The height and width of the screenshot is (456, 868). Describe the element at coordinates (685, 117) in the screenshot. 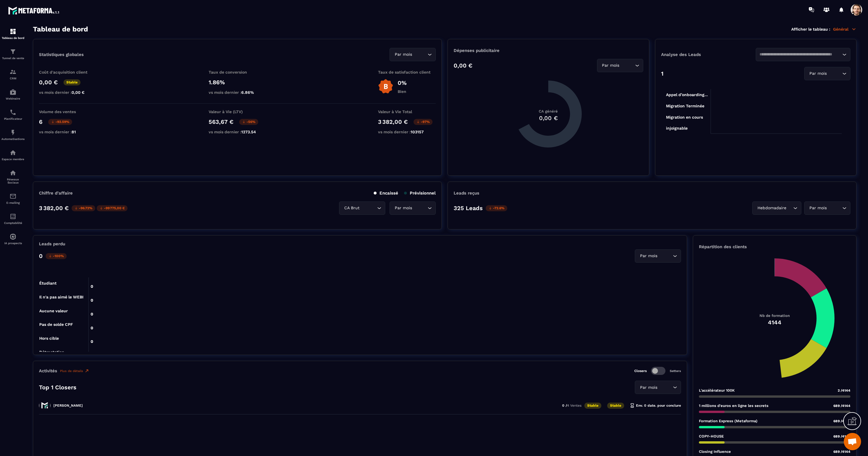

I see `tspan: Migration en cours` at that location.